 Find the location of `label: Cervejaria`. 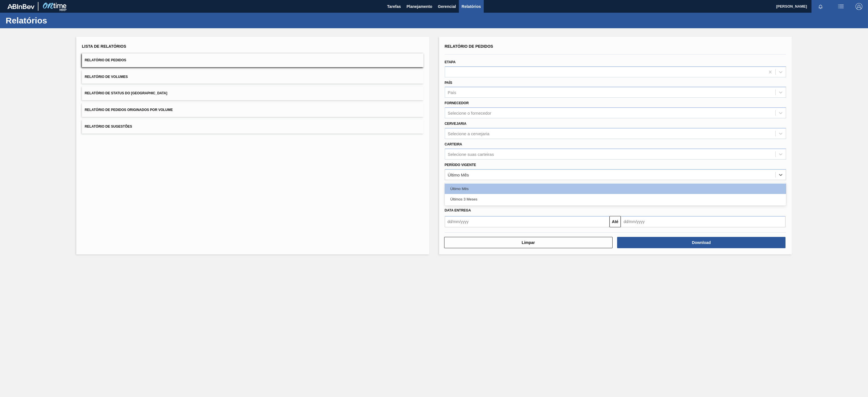

label: Cervejaria is located at coordinates (456, 124).